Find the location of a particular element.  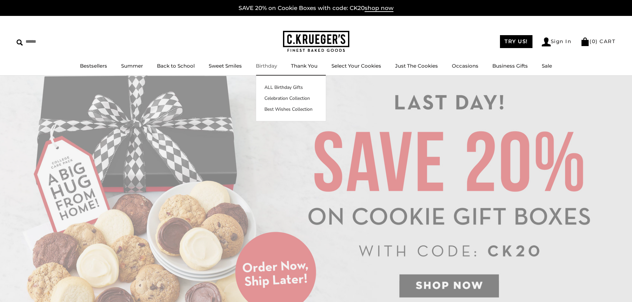

a: Occasions is located at coordinates (465, 66).